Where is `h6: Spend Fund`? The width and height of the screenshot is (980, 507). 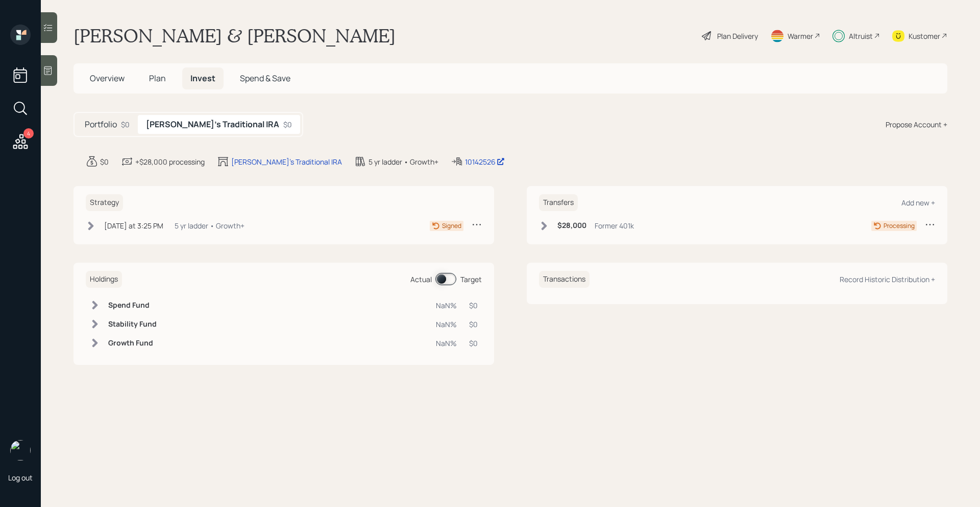 h6: Spend Fund is located at coordinates (133, 305).